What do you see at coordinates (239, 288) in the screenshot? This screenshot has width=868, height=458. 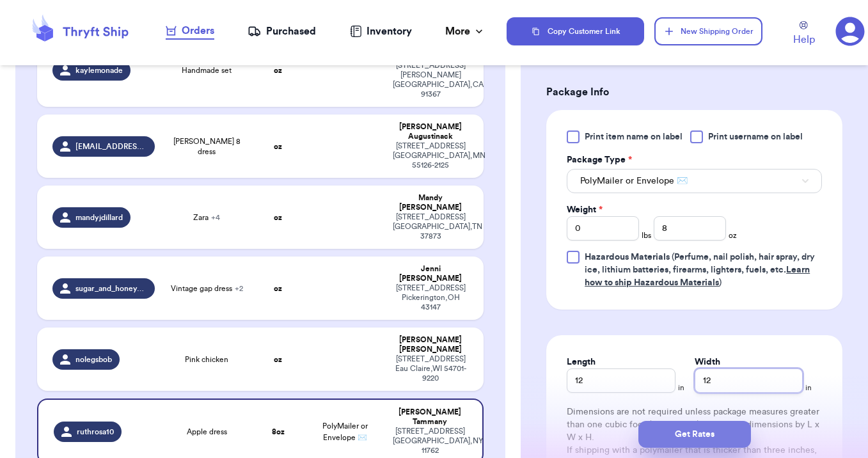 I see `span: + 2` at bounding box center [239, 288].